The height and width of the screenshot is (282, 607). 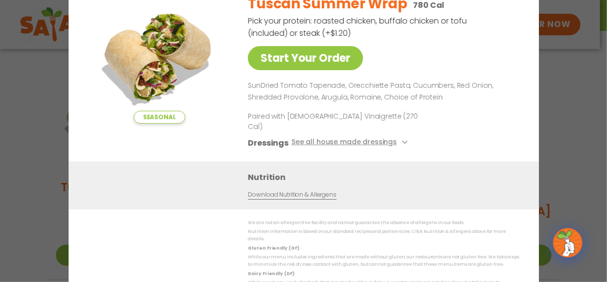 I want to click on a: Start Your Order, so click(x=305, y=58).